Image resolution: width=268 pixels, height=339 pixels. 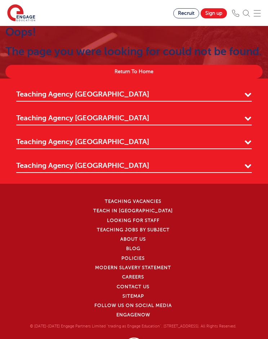 I want to click on img: Phone, so click(x=236, y=13).